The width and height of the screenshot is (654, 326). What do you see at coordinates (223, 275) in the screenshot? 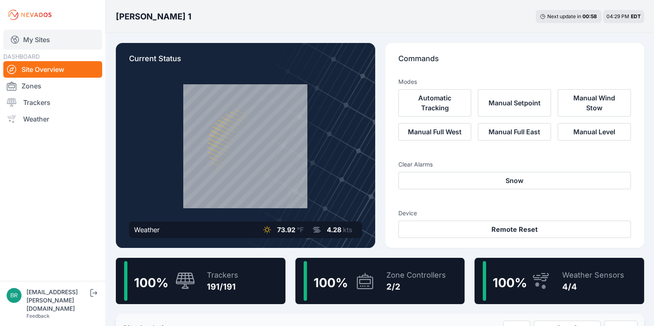
I see `div: Trackers` at bounding box center [223, 275].